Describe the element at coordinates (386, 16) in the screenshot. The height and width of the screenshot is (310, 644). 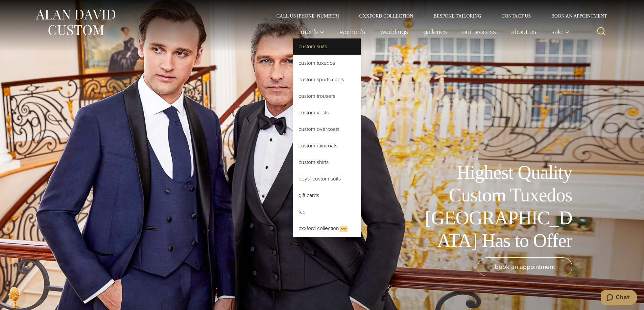
I see `a: Oxxford Collection` at that location.